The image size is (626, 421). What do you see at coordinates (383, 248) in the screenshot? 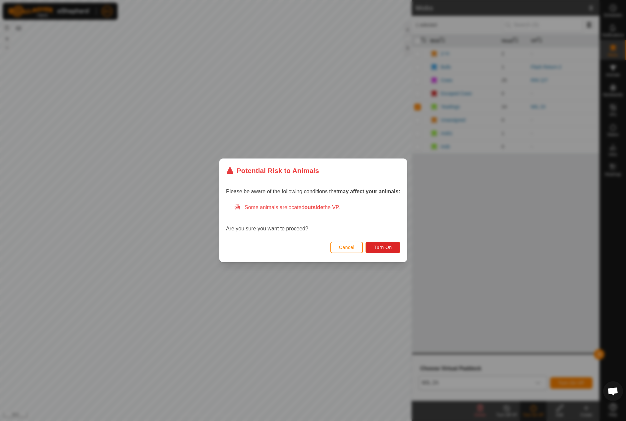
I see `span: Turn On` at bounding box center [383, 248].